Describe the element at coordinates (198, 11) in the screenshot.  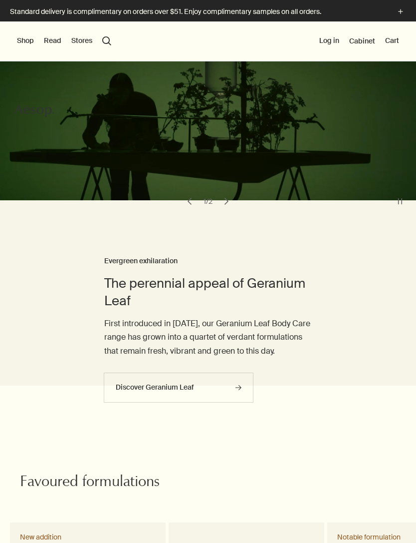
I see `p: Standard delivery is complimentary on orders over $51. Enjoy complimentary samples on all orders.` at that location.